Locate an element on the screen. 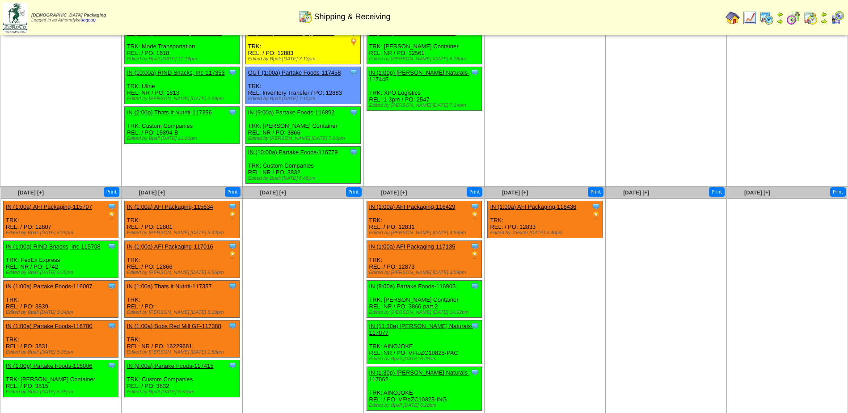 The height and width of the screenshot is (413, 848). a: IN (9:00a) Partake Foods-116903 is located at coordinates (413, 286).